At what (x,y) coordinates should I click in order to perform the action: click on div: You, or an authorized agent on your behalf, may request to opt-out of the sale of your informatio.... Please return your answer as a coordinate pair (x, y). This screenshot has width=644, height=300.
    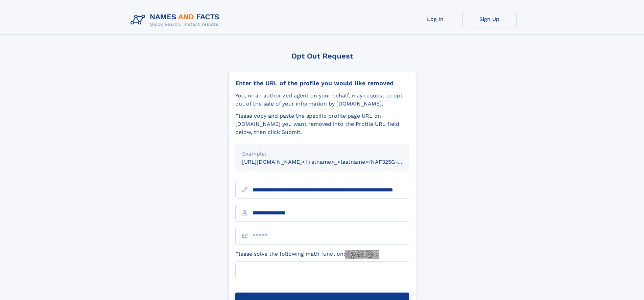
    Looking at the image, I should click on (322, 100).